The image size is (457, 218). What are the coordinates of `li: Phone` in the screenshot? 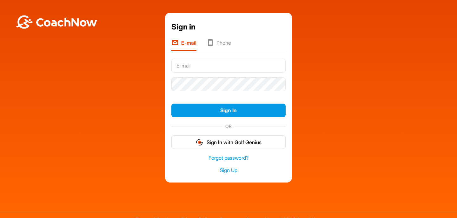 It's located at (219, 45).